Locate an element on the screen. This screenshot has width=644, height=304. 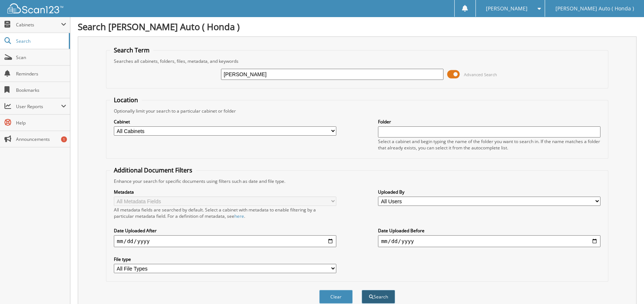
div: Enhance your search for specific documents using filters such as date and file type. is located at coordinates (357, 181).